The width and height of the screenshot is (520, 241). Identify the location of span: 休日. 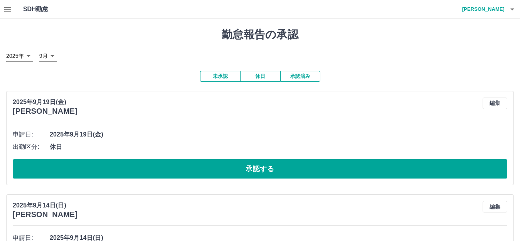
(278, 147).